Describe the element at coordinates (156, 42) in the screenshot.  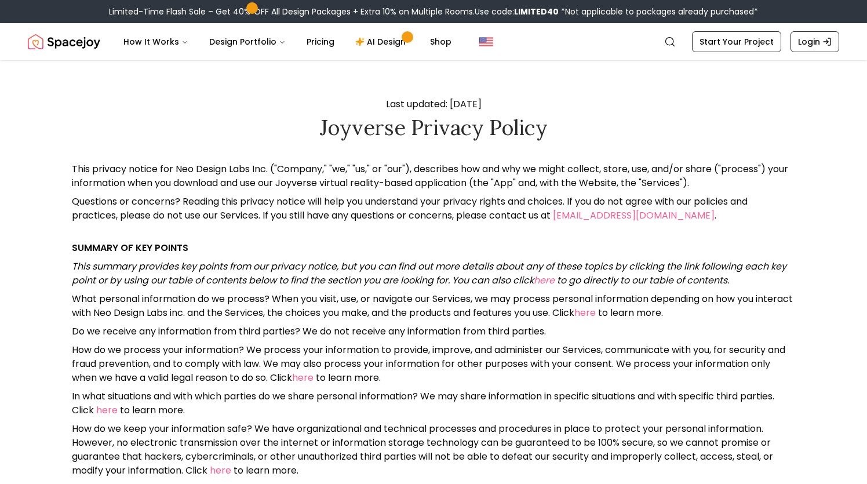
I see `button: How It Works` at that location.